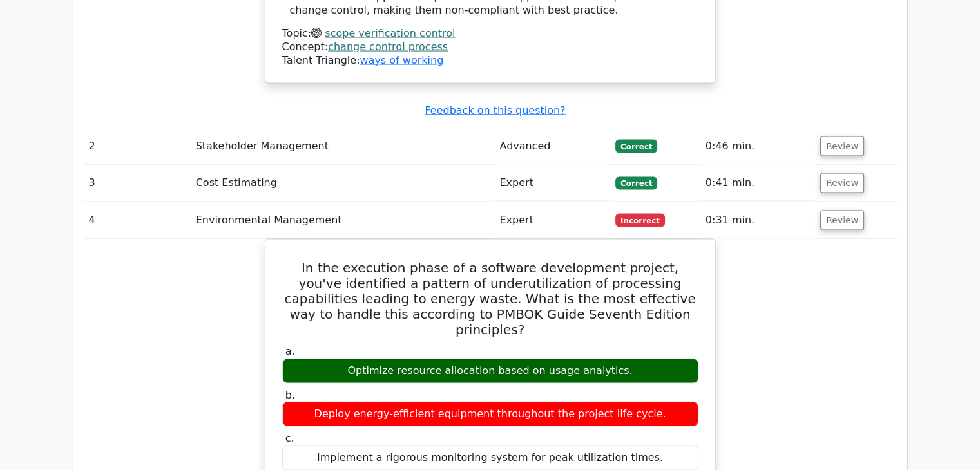 This screenshot has width=980, height=470. I want to click on td: 3, so click(137, 183).